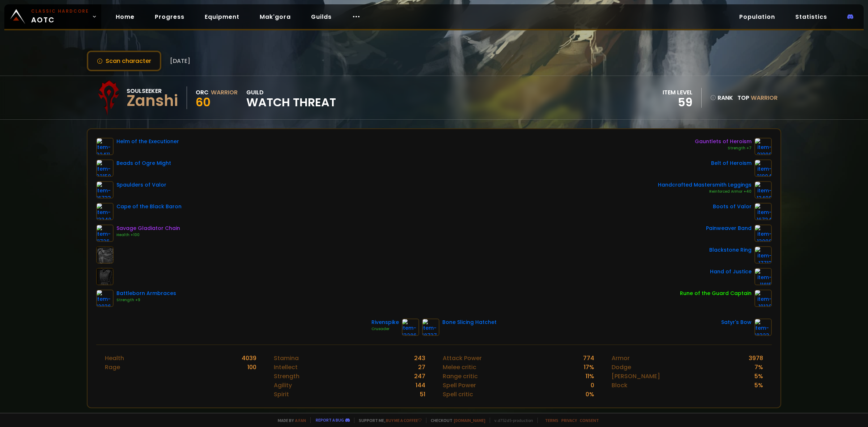 This screenshot has height=427, width=868. Describe the element at coordinates (146, 293) in the screenshot. I see `div: Battleborn Armbraces` at that location.